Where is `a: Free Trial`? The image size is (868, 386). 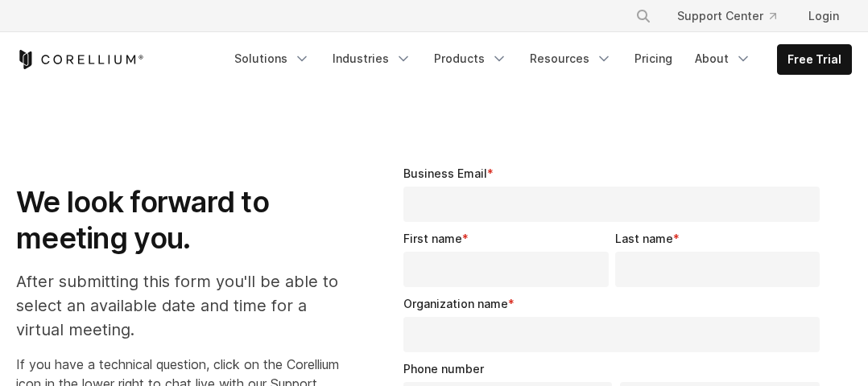 a: Free Trial is located at coordinates (813, 60).